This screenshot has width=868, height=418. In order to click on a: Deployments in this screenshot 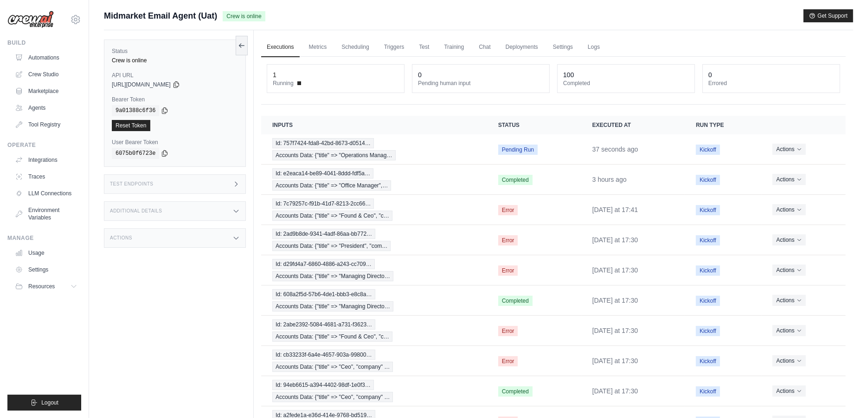, I will do `click(522, 47)`.